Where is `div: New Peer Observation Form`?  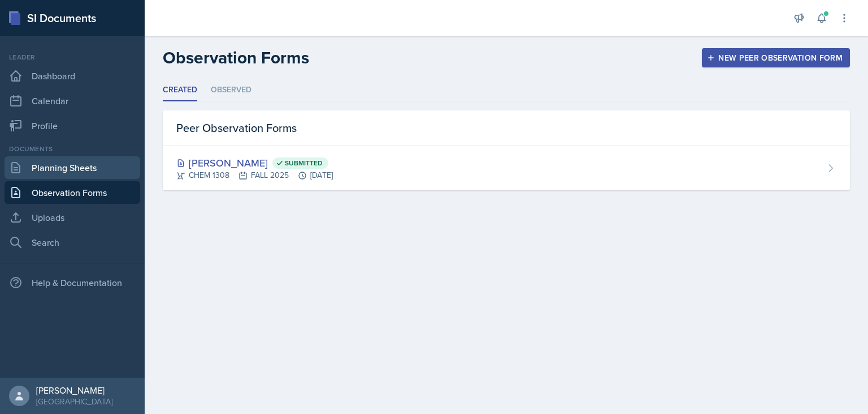 div: New Peer Observation Form is located at coordinates (777, 58).